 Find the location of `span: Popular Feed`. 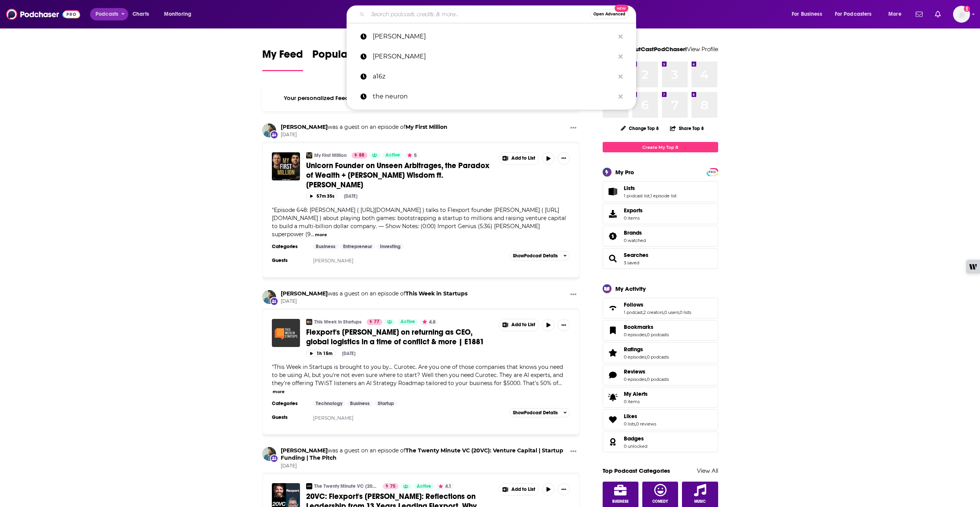

span: Popular Feed is located at coordinates (345, 57).